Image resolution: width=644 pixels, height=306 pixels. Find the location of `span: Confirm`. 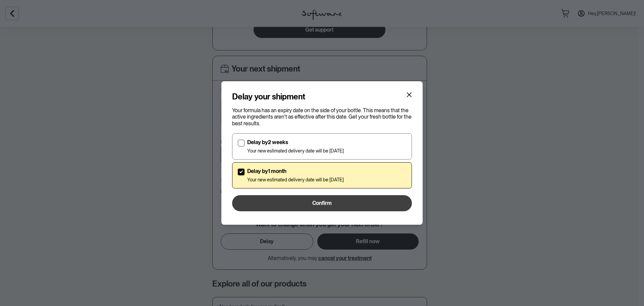

span: Confirm is located at coordinates (322, 203).